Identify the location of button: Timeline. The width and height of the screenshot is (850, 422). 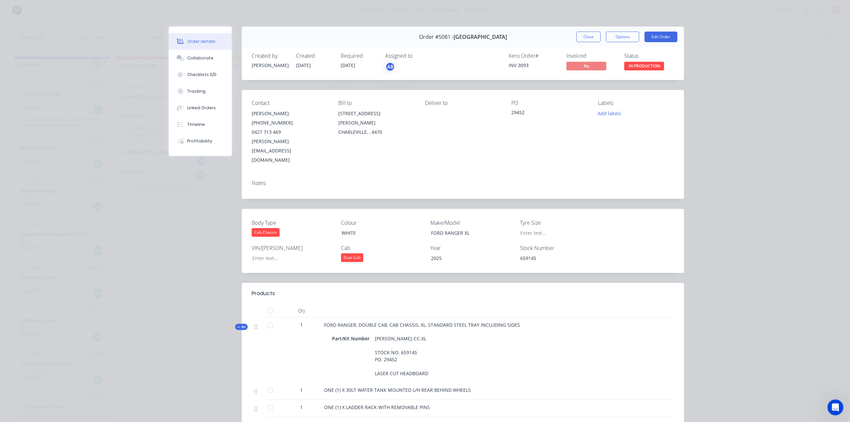
(200, 124).